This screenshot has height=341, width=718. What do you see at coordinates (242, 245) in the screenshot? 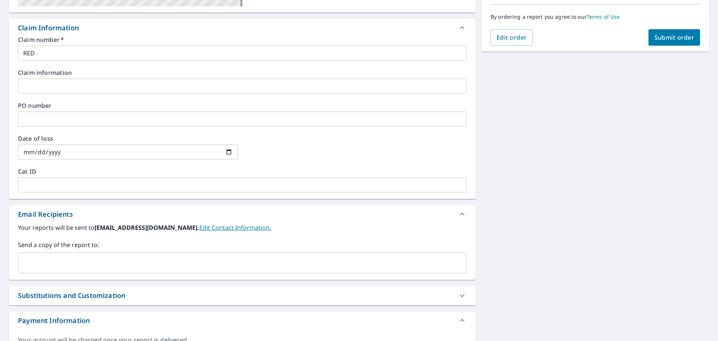
I see `label: Send a copy of the report to:` at bounding box center [242, 245].